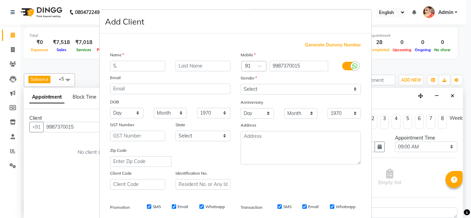  I want to click on input: First Name, so click(138, 66).